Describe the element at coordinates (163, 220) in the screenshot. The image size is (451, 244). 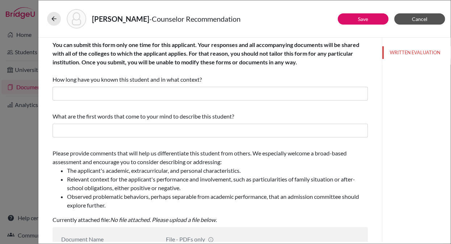
I see `i: No file attached. Please upload a file below.` at that location.